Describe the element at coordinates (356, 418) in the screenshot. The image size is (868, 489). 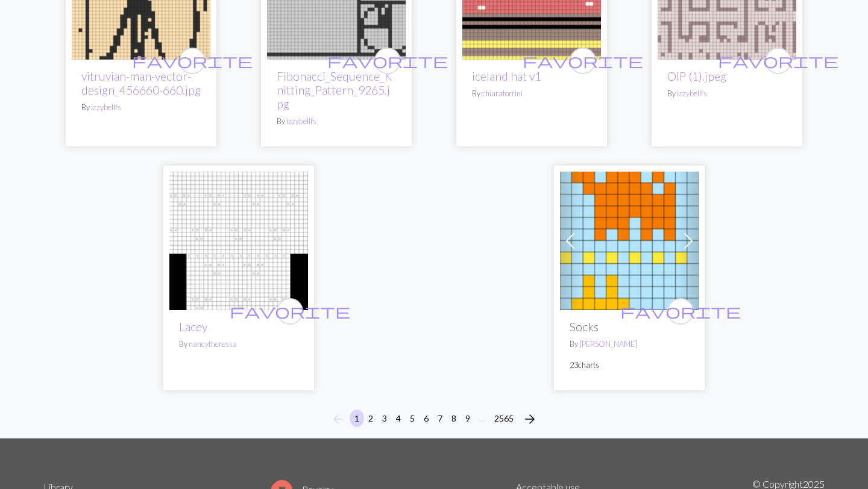
I see `button: 1` at that location.